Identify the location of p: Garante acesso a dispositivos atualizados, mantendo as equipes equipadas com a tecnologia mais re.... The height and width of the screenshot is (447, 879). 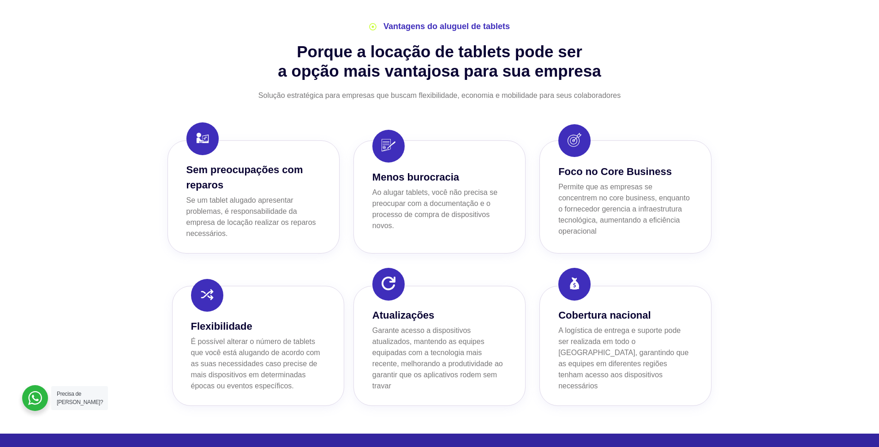
(439, 358).